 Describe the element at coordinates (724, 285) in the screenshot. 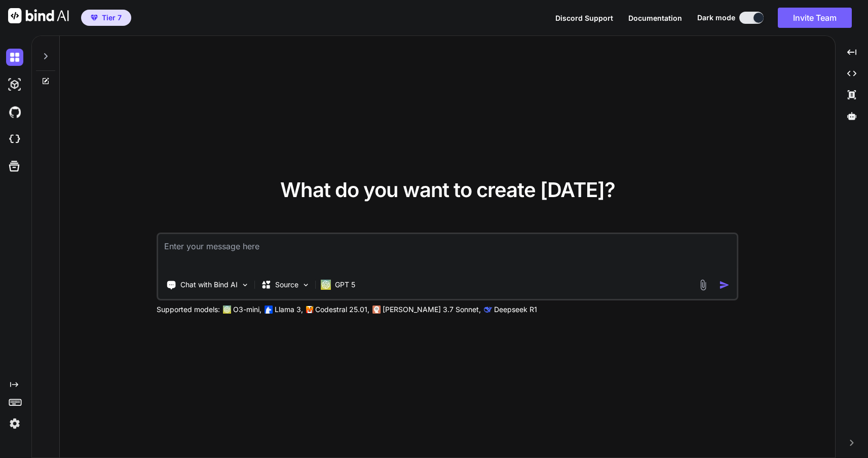

I see `img: icon` at that location.